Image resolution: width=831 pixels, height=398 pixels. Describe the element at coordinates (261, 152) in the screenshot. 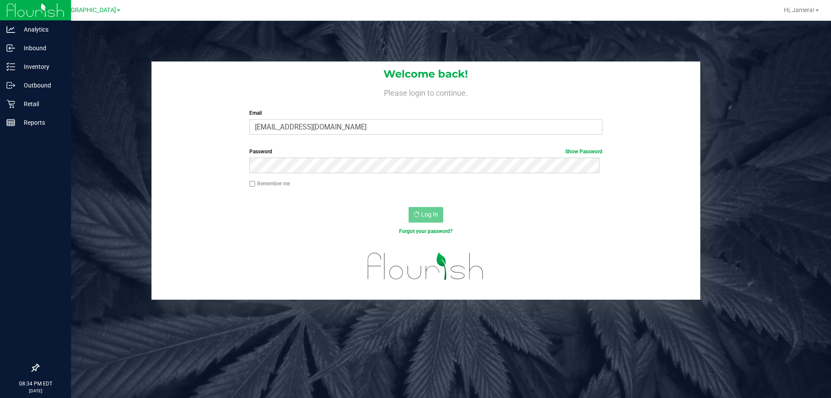

I see `span: Password` at that location.